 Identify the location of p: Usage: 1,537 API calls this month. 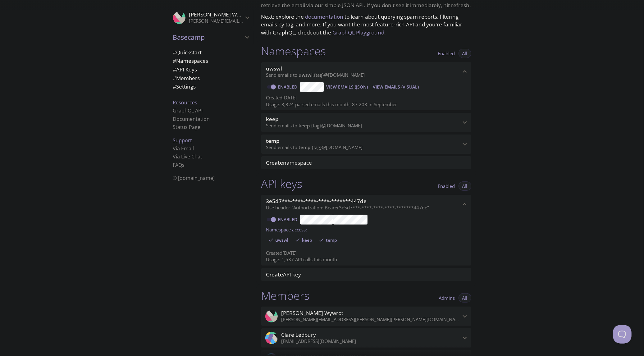
(366, 259).